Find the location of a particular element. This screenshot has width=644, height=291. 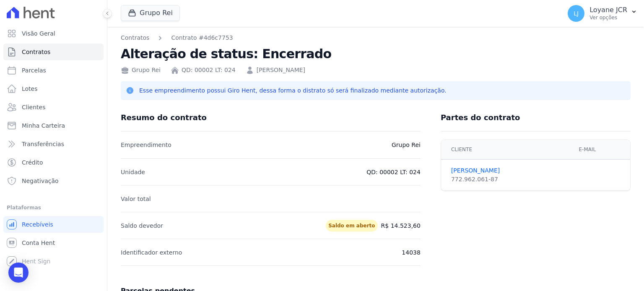

p: Ver opções is located at coordinates (608, 17).